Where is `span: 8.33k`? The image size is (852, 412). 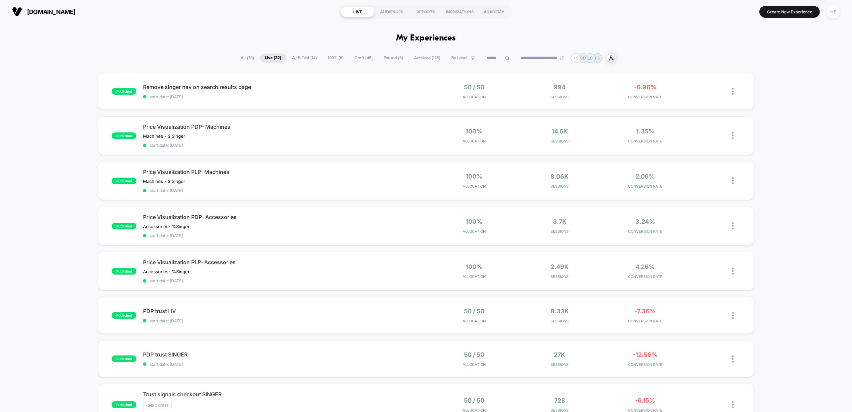
span: 8.33k is located at coordinates (560, 311).